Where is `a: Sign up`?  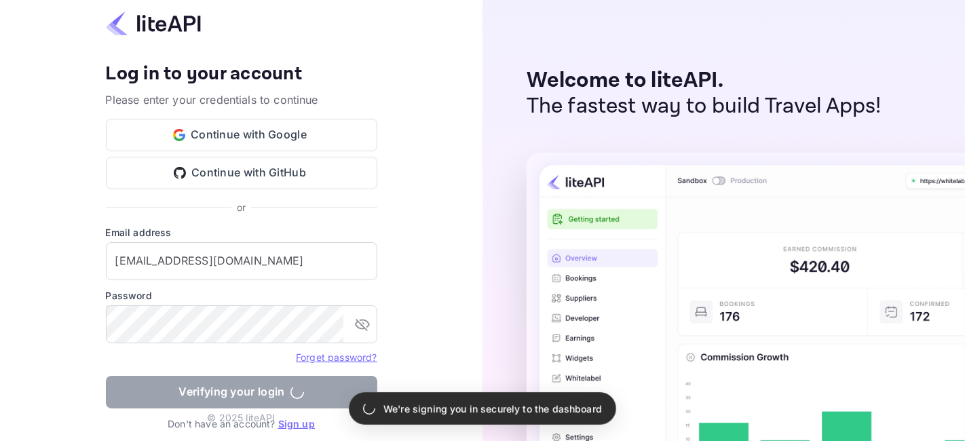 a: Sign up is located at coordinates (297, 424).